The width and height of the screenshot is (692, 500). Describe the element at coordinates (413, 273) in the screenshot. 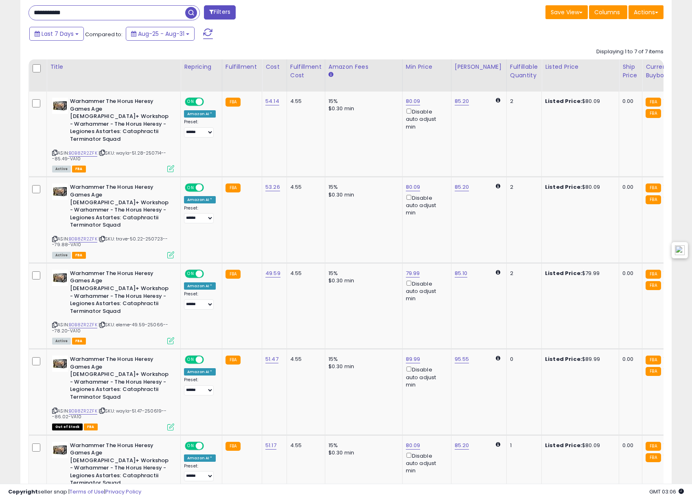

I see `a: 79.99` at that location.